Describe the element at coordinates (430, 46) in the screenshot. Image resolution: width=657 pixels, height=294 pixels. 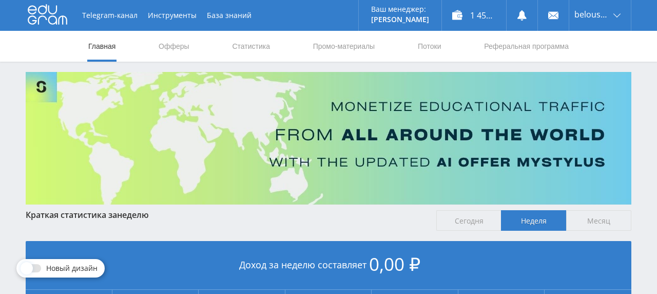
I see `a: Потоки` at that location.